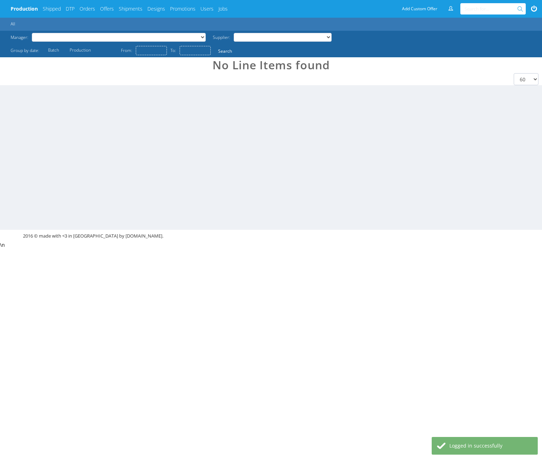 This screenshot has height=461, width=542. I want to click on a: Offers, so click(107, 9).